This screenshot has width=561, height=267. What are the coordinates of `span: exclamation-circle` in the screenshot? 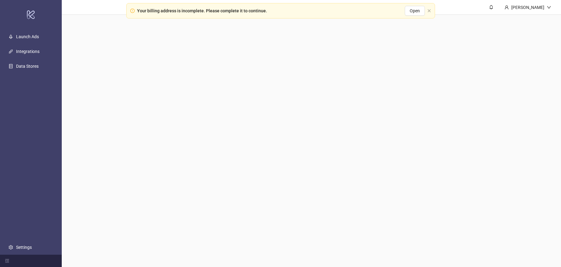 It's located at (132, 11).